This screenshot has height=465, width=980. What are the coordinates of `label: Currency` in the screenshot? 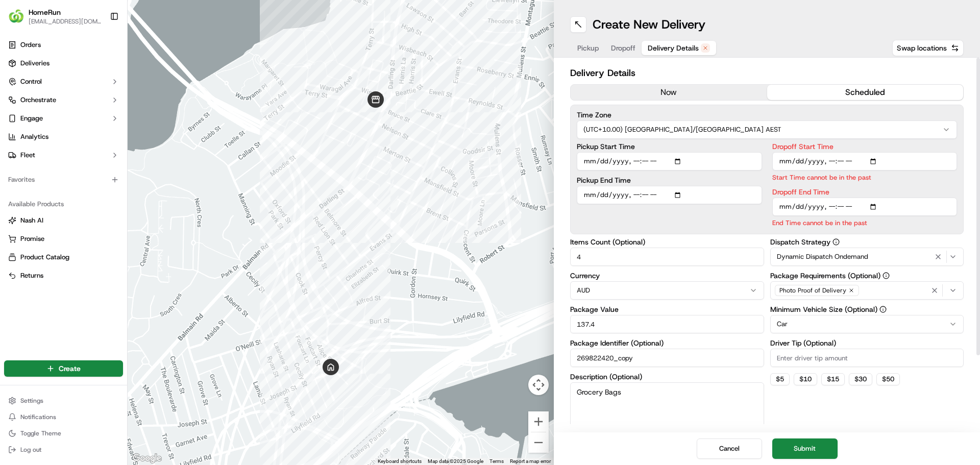 It's located at (667, 275).